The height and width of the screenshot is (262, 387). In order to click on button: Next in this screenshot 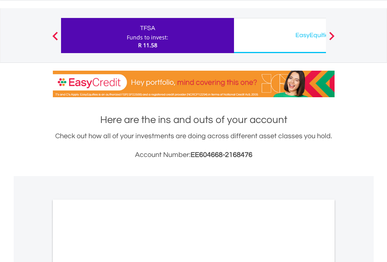, I will do `click(332, 39)`.